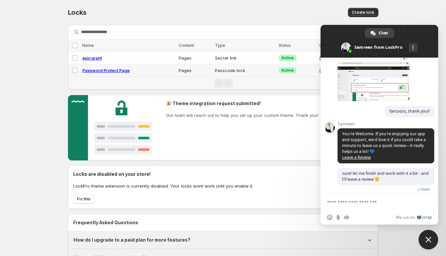 Image resolution: width=446 pixels, height=256 pixels. Describe the element at coordinates (106, 70) in the screenshot. I see `span: Password Protect Page` at that location.